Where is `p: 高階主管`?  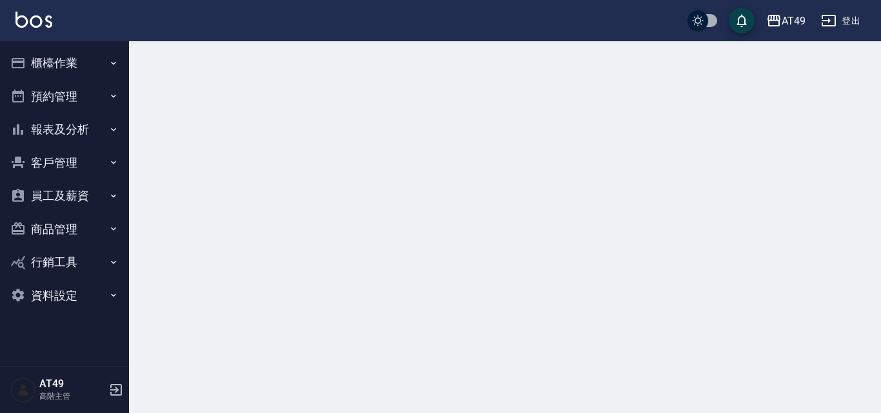 p: 高階主管 is located at coordinates (72, 397).